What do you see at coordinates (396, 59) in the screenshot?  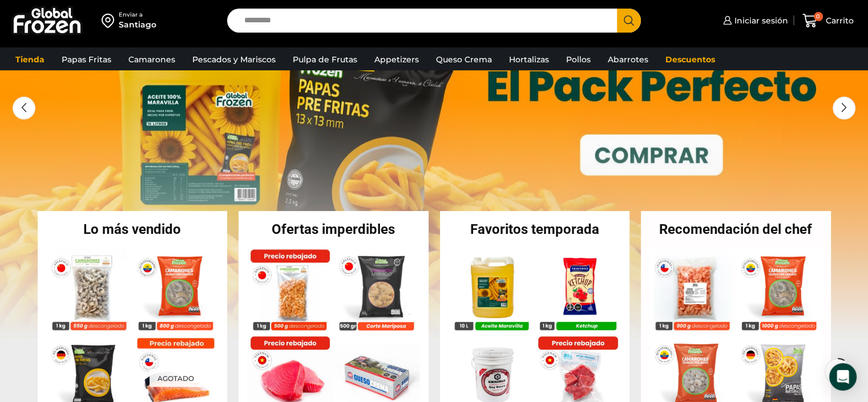 I see `a: Appetizers` at bounding box center [396, 59].